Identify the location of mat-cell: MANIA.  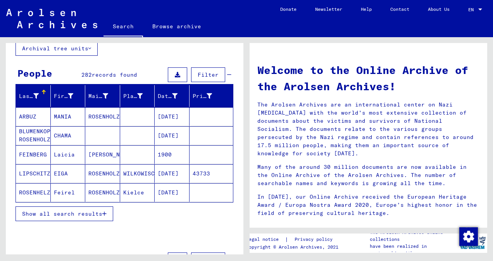
(68, 117).